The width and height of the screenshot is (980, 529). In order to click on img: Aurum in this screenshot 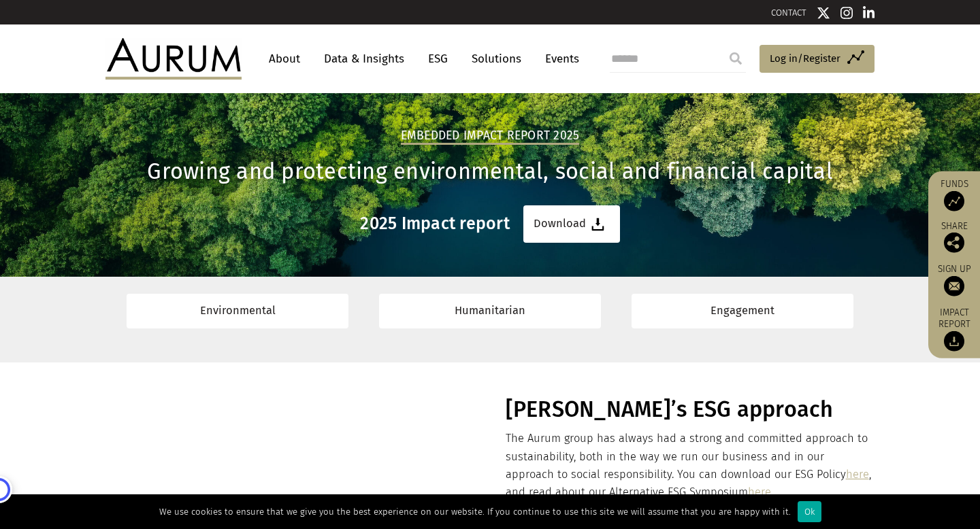, I will do `click(173, 58)`.